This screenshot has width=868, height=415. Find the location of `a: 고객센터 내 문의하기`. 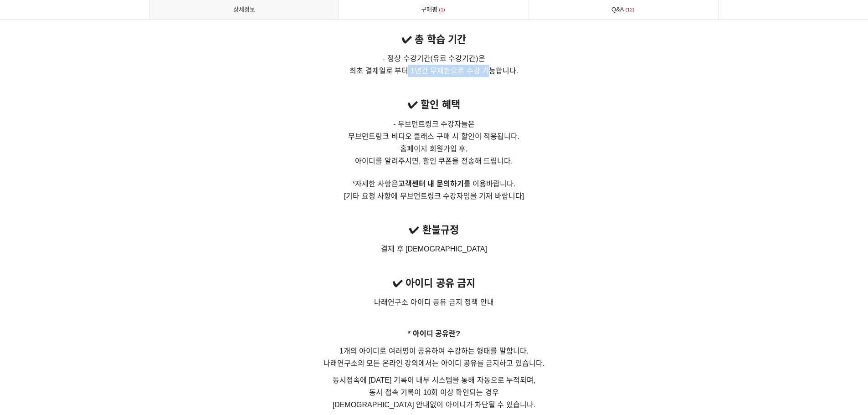

a: 고객센터 내 문의하기 is located at coordinates (431, 183).